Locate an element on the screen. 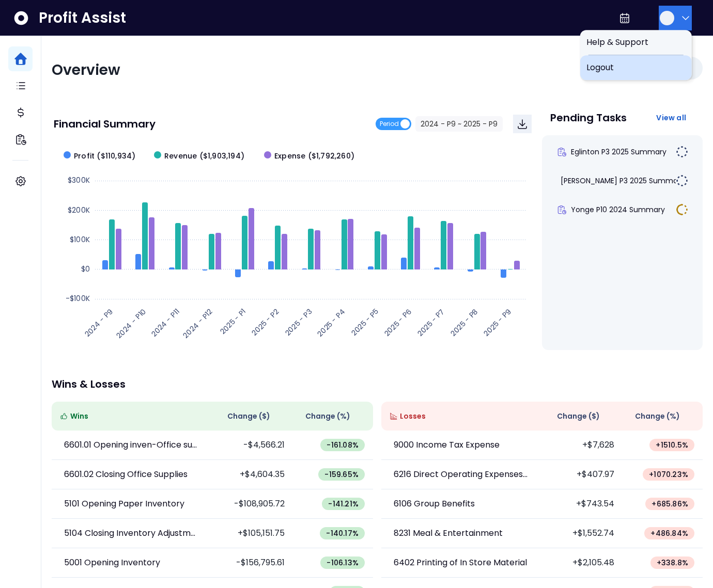 The height and width of the screenshot is (588, 713). td: +$2,105.48 is located at coordinates (583, 563).